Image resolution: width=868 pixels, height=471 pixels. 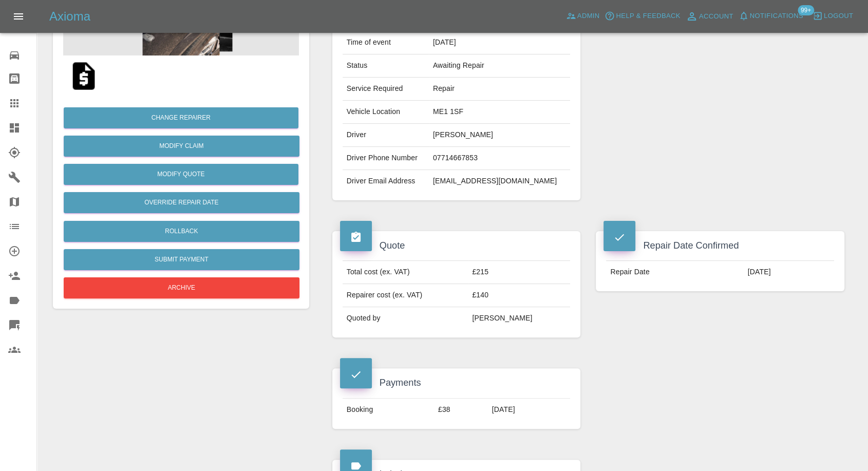 I want to click on button: Logout, so click(x=832, y=16).